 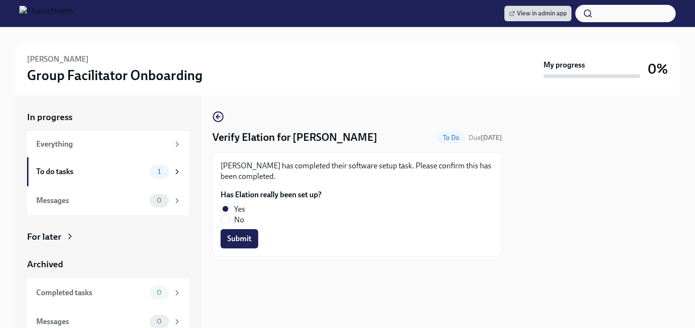 What do you see at coordinates (658, 69) in the screenshot?
I see `h3: 0%` at bounding box center [658, 69].